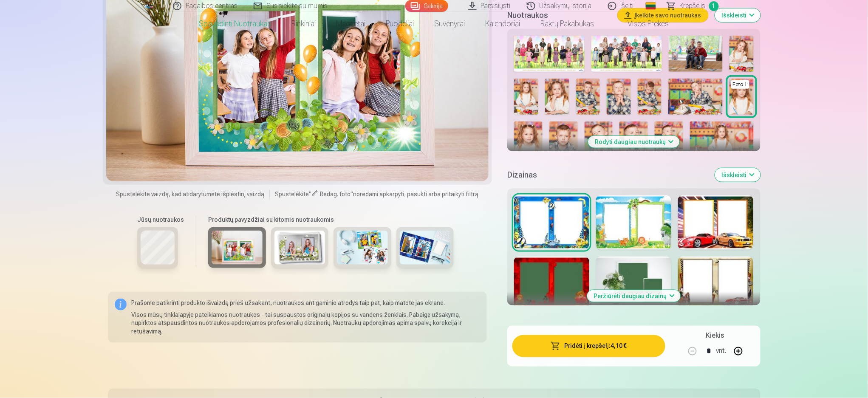  Describe the element at coordinates (306, 323) in the screenshot. I see `p: Visos mūsų tinklalapyje pateikiamos nuotraukos - tai suspaustos originalų kopijos su vandens ženk...` at that location.